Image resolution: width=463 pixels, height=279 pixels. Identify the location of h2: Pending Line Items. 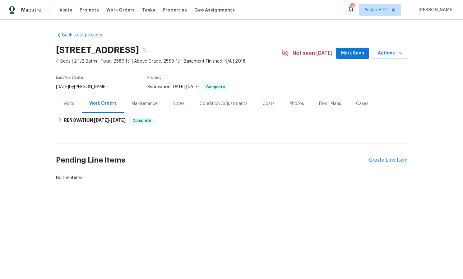
(213, 160).